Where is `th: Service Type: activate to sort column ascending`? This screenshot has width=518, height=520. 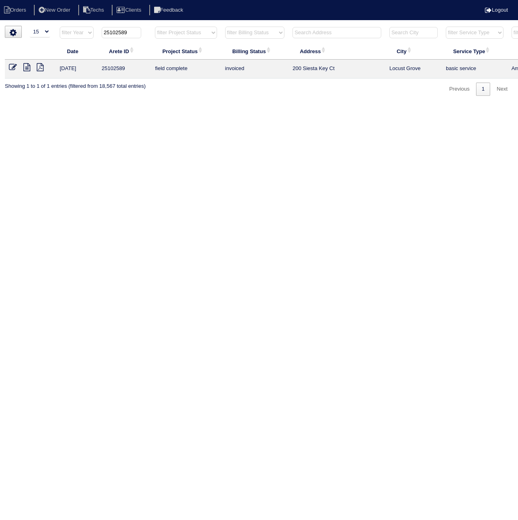 th: Service Type: activate to sort column ascending is located at coordinates (474, 51).